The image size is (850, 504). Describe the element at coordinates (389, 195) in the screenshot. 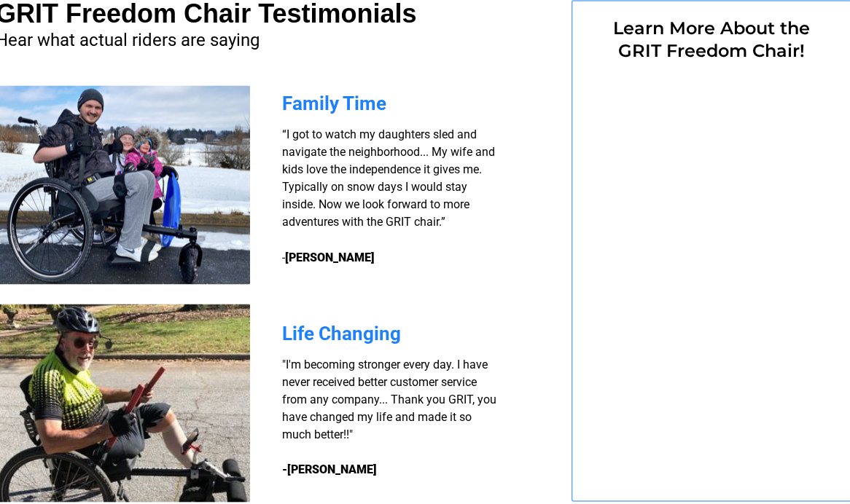

I see `span: “I got to watch my daughters sled and navigate the neighborhood... My wife and kids love the inde...` at that location.